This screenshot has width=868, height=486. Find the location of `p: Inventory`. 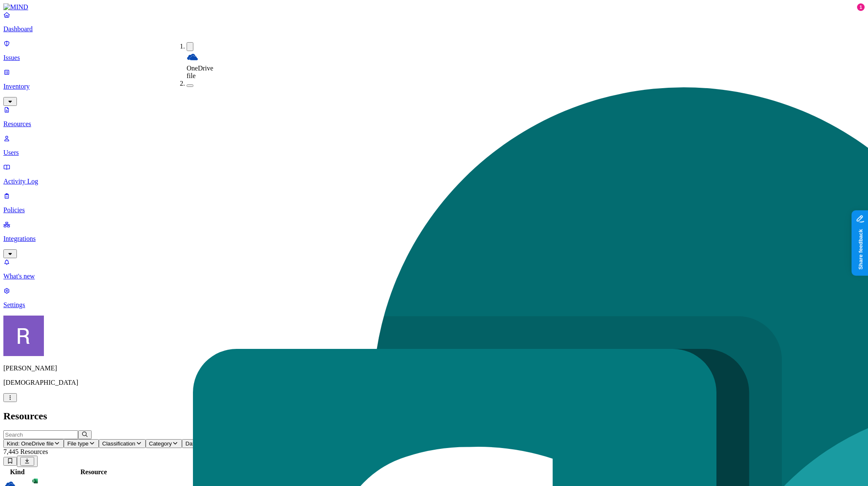

p: Inventory is located at coordinates (434, 86).